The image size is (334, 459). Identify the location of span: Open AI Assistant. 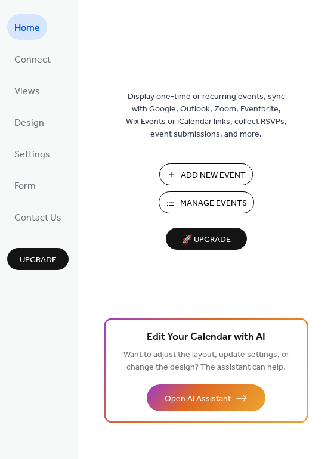
(197, 399).